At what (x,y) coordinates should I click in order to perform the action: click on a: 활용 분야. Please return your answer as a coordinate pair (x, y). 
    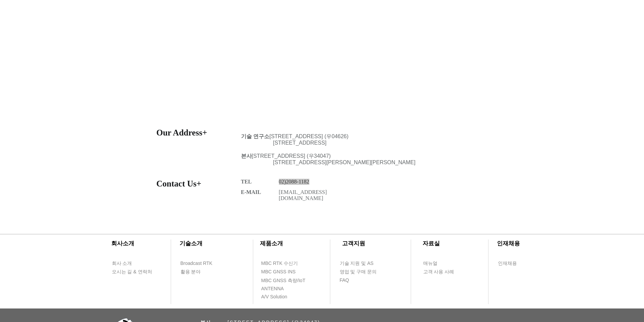
    Looking at the image, I should click on (199, 272).